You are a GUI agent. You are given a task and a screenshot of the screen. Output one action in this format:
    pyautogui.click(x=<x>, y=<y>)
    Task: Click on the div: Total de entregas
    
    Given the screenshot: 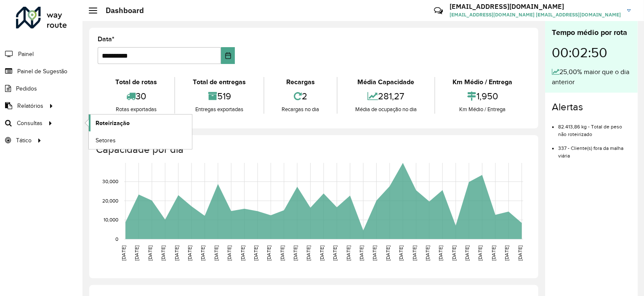 What is the action you would take?
    pyautogui.click(x=219, y=82)
    